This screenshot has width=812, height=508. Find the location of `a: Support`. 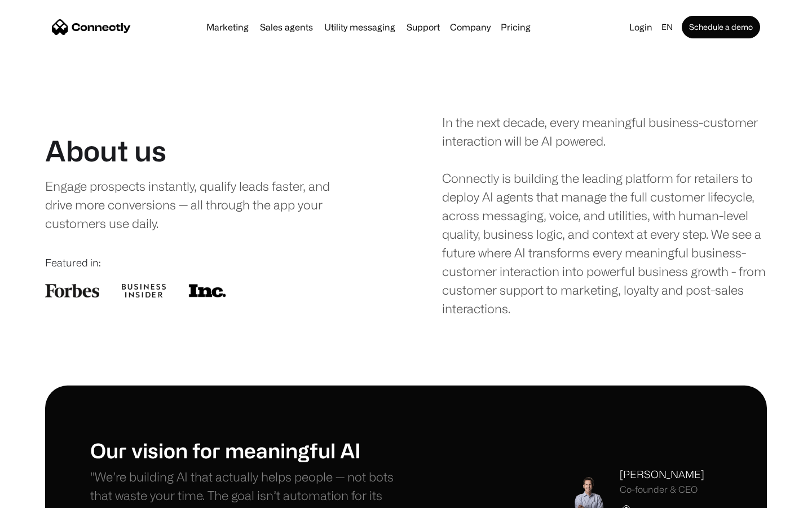

a: Support is located at coordinates (423, 27).